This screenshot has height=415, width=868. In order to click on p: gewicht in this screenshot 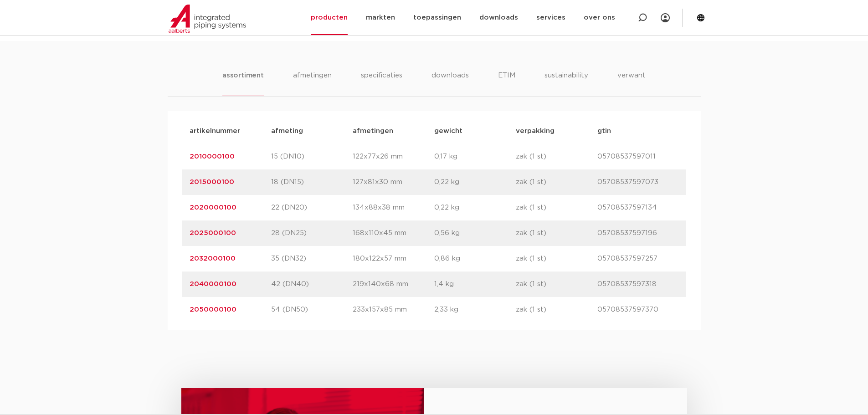, I will do `click(475, 131)`.